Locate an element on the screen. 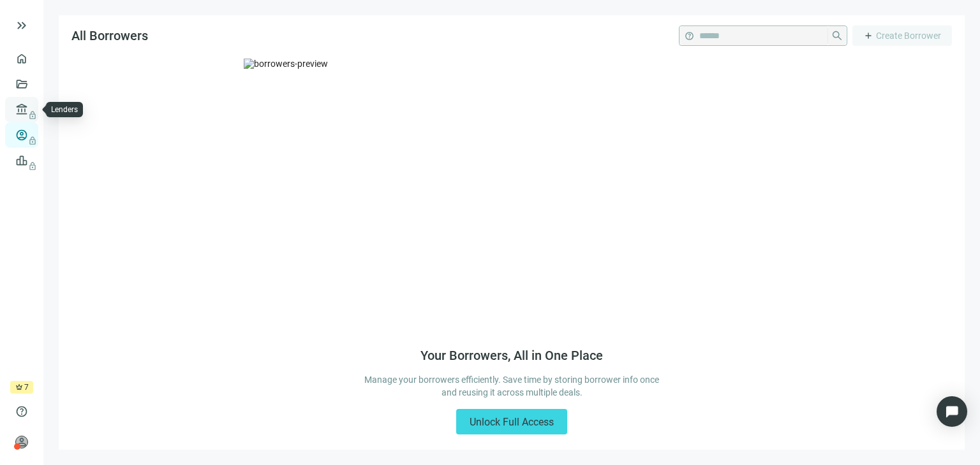 The width and height of the screenshot is (980, 465). button: keyboard_double_arrow_right is located at coordinates (22, 25).